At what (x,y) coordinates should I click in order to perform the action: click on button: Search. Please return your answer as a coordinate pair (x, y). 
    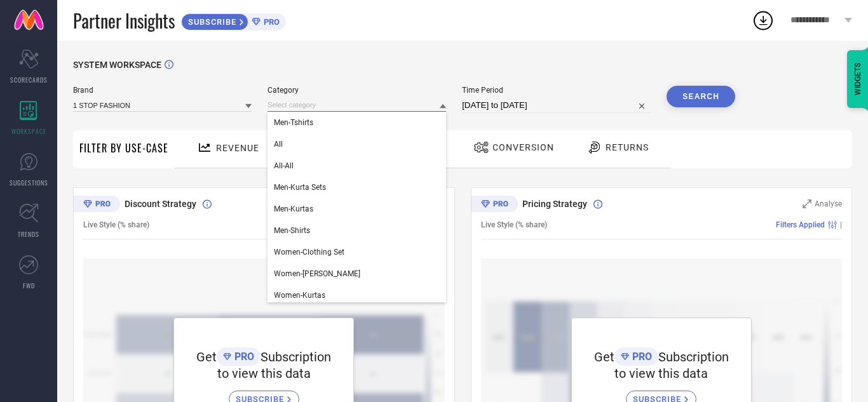
    Looking at the image, I should click on (701, 97).